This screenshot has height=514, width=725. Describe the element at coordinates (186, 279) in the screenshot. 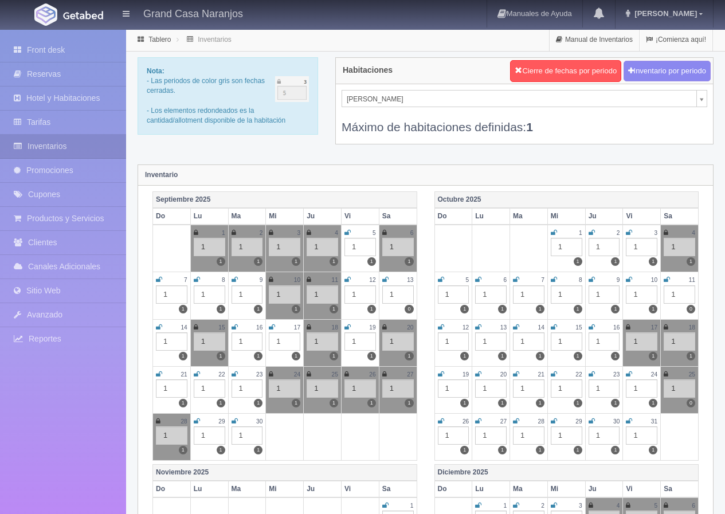

I see `small: 7` at that location.